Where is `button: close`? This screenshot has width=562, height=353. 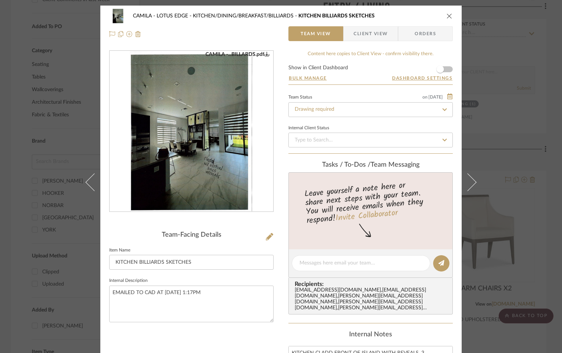 button: close is located at coordinates (449, 16).